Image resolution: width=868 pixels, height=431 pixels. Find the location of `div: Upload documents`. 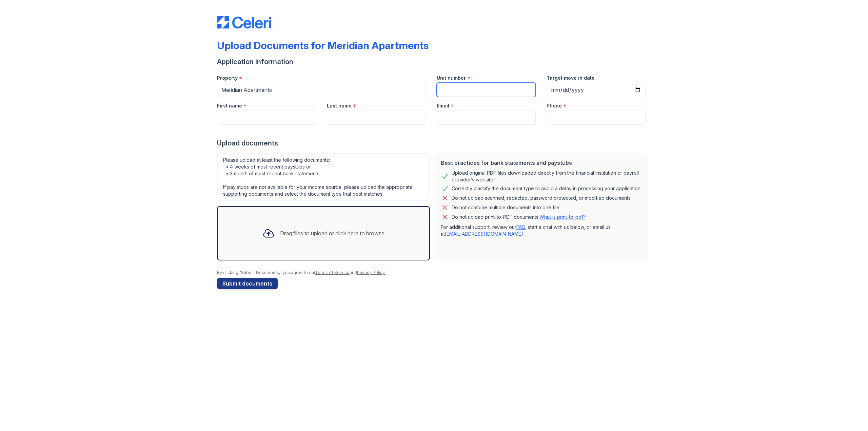

div: Upload documents is located at coordinates (434, 143).